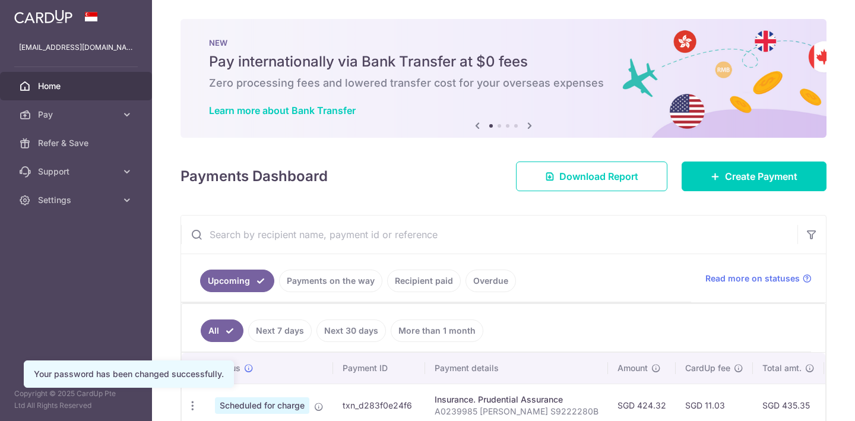  I want to click on span: Amount, so click(632, 368).